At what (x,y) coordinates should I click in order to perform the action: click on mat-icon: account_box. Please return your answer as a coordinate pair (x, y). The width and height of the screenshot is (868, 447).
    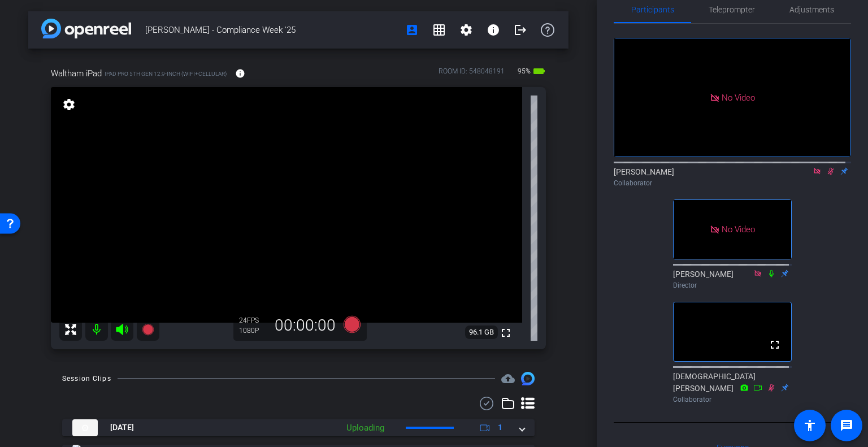
    Looking at the image, I should click on (412, 30).